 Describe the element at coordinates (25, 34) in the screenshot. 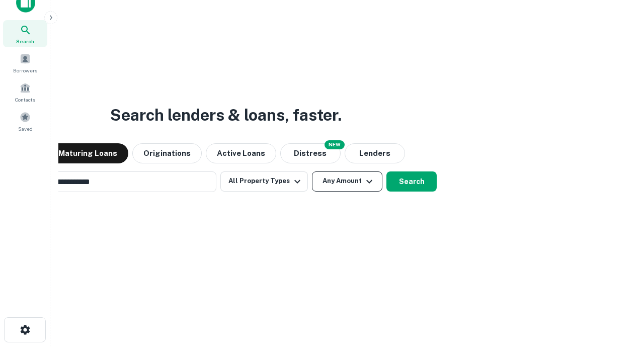

I see `div: Search` at that location.